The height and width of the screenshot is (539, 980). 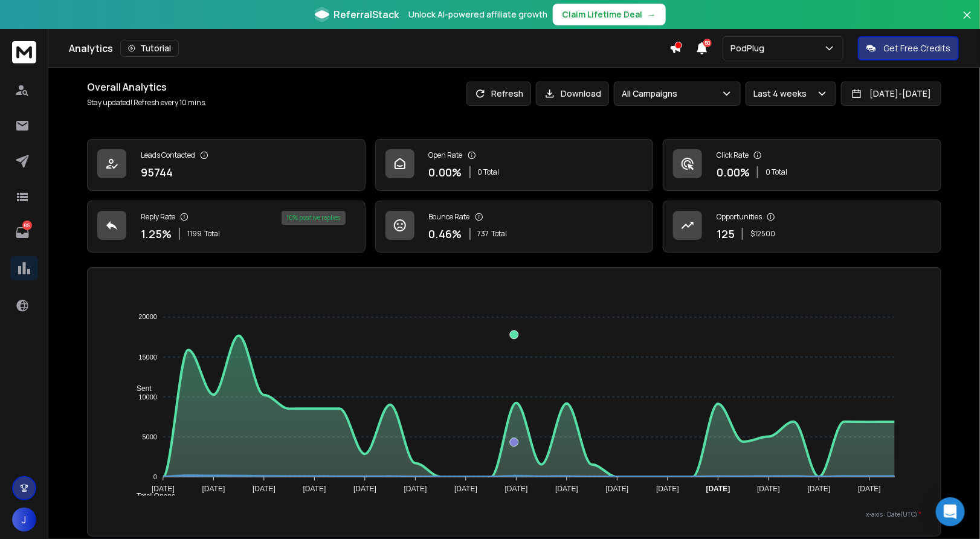 What do you see at coordinates (750, 48) in the screenshot?
I see `p: PodPlug` at bounding box center [750, 48].